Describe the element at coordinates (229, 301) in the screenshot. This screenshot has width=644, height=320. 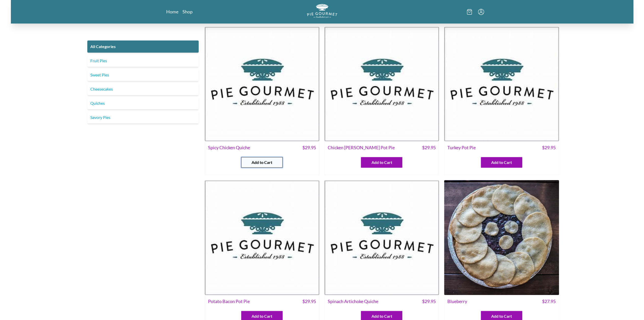
I see `span: Potato Bacon Pot Pie` at that location.